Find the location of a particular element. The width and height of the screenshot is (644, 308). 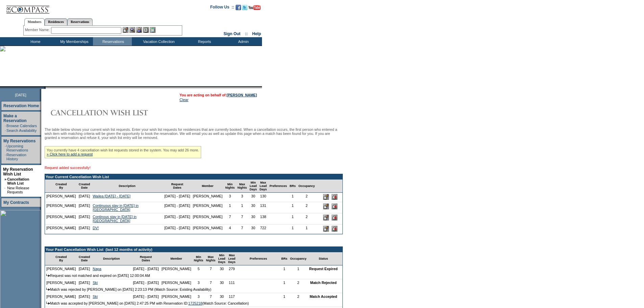

td: 722 is located at coordinates (263, 229).